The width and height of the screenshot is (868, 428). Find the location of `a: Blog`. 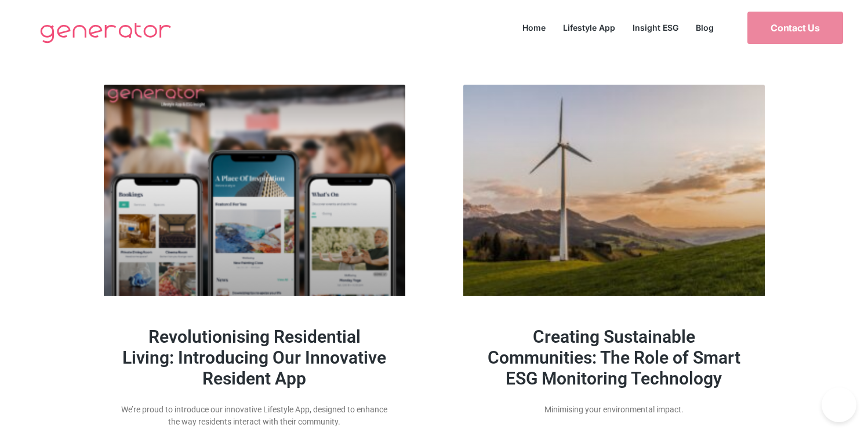

a: Blog is located at coordinates (705, 27).